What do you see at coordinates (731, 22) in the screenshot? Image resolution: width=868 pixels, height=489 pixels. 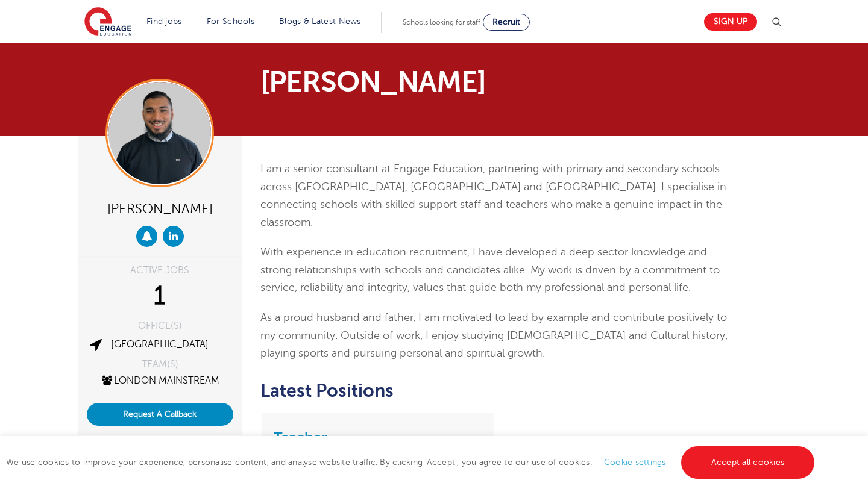 I see `a: Sign up` at bounding box center [731, 22].